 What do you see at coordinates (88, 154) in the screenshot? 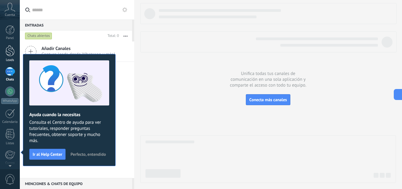
I see `button: Perfecto, entendido` at bounding box center [88, 154].